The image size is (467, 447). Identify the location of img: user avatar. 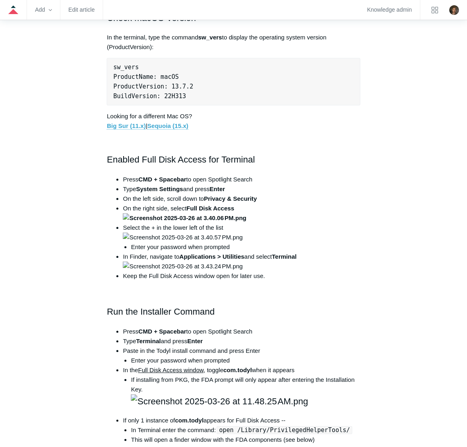
(454, 10).